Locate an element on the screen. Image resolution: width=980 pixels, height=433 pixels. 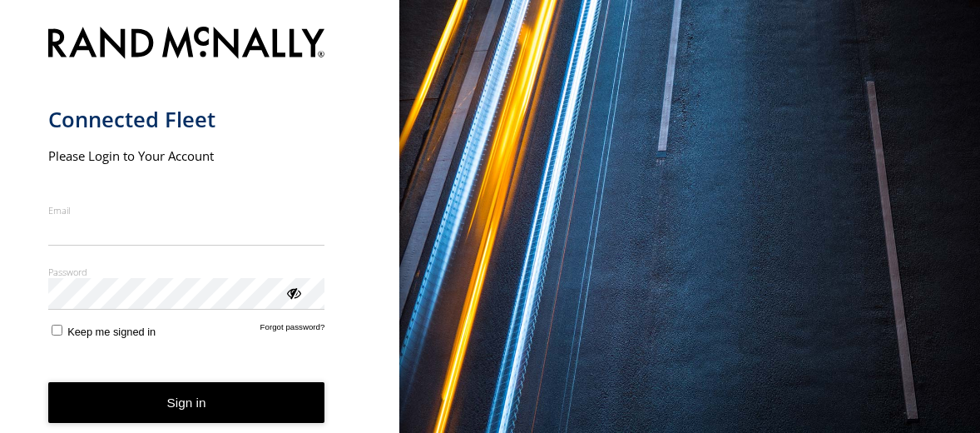
label: Password is located at coordinates (187, 271).